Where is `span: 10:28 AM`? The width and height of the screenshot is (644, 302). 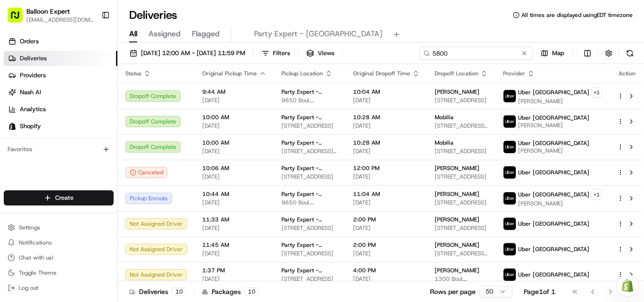
span: 10:28 AM is located at coordinates (386, 118).